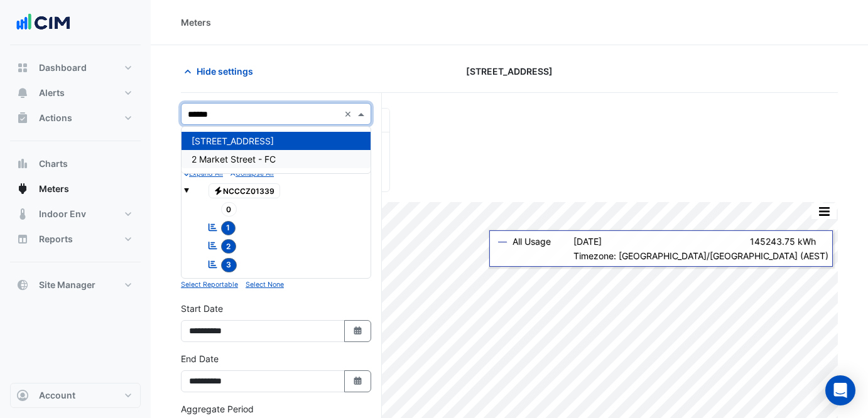 This screenshot has height=418, width=868. What do you see at coordinates (841, 391) in the screenshot?
I see `div: Open Intercom Messenger` at bounding box center [841, 391].